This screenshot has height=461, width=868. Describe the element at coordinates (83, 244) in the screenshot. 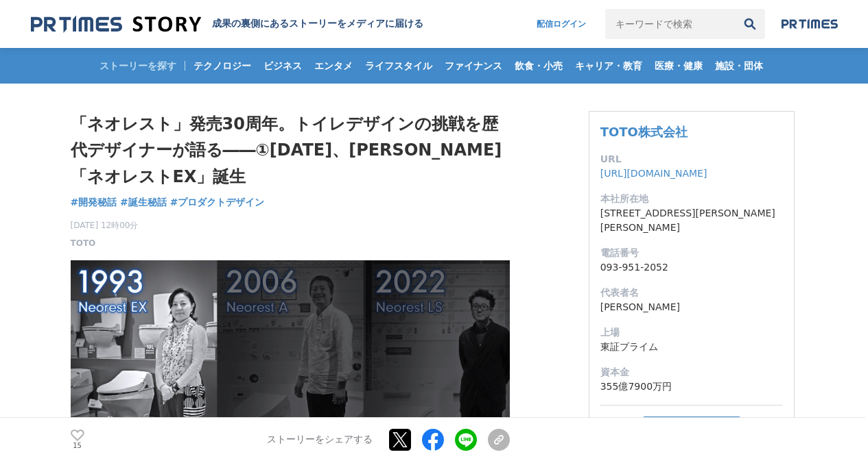

I see `span: TOTO` at that location.